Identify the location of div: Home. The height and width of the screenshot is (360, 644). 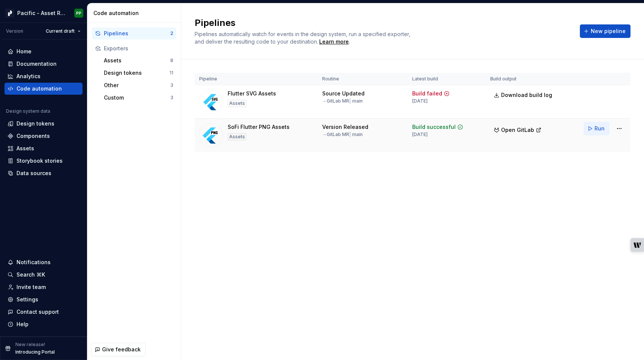
(24, 51).